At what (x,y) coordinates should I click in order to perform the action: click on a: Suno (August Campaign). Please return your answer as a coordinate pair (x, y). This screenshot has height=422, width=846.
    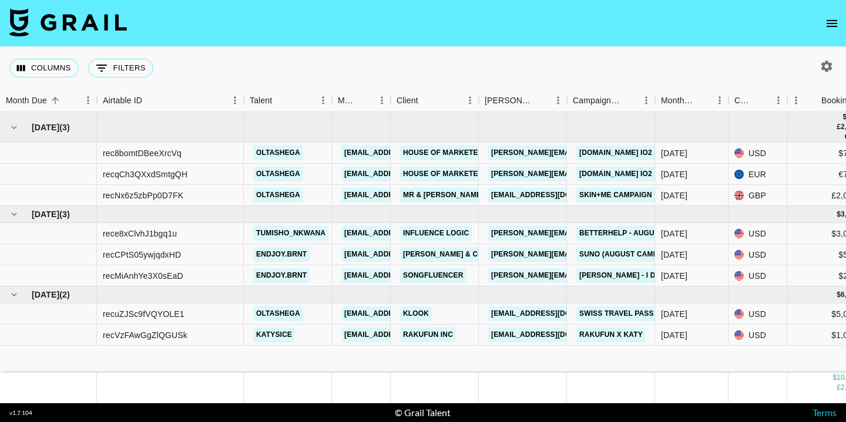
    Looking at the image, I should click on (629, 254).